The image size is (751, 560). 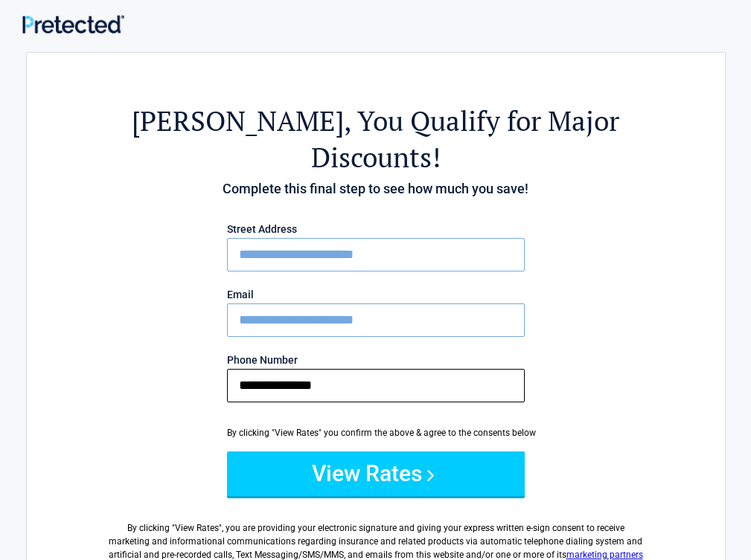 What do you see at coordinates (73, 24) in the screenshot?
I see `img: Main Logo` at bounding box center [73, 24].